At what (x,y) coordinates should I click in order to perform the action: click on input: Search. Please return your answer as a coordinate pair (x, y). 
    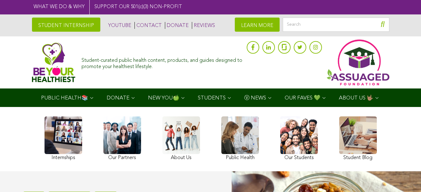
    Looking at the image, I should click on (336, 24).